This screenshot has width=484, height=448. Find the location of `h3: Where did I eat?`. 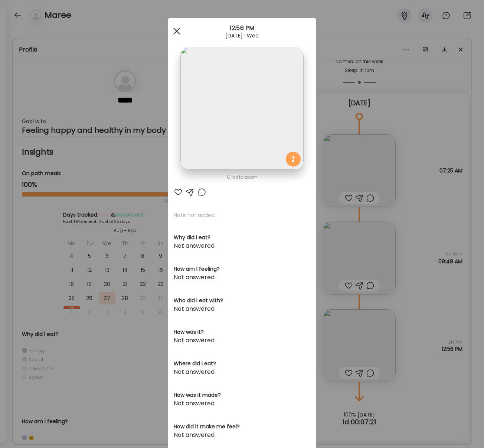

h3: Where did I eat? is located at coordinates (242, 363).